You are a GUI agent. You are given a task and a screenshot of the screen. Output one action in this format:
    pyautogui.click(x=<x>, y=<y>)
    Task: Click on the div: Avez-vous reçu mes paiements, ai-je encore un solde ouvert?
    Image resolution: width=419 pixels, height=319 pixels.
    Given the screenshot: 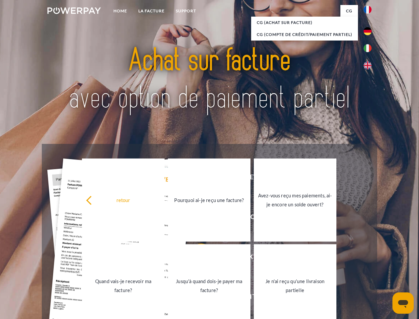 What is the action you would take?
    pyautogui.click(x=295, y=200)
    